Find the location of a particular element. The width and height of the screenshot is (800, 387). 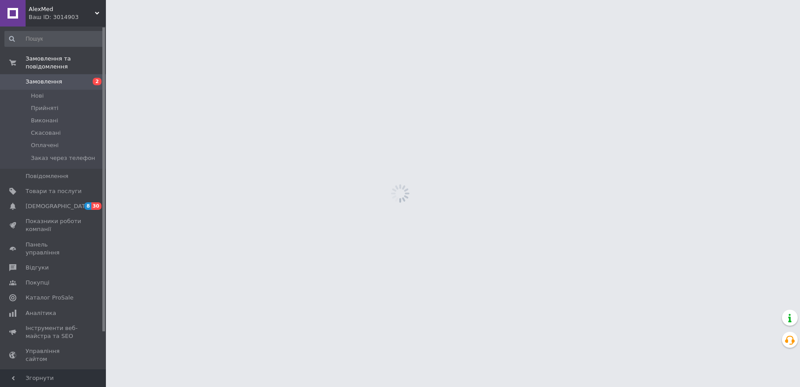

span: Скасовані is located at coordinates (46, 133).